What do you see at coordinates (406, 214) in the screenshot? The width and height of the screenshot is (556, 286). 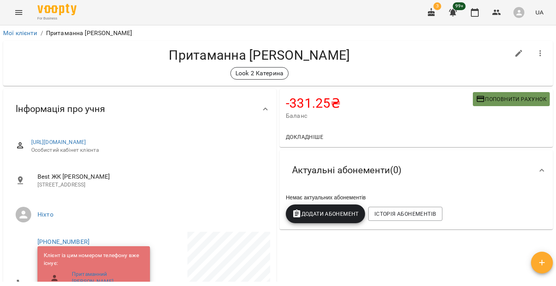 I see `span: Історія абонементів` at bounding box center [406, 214].